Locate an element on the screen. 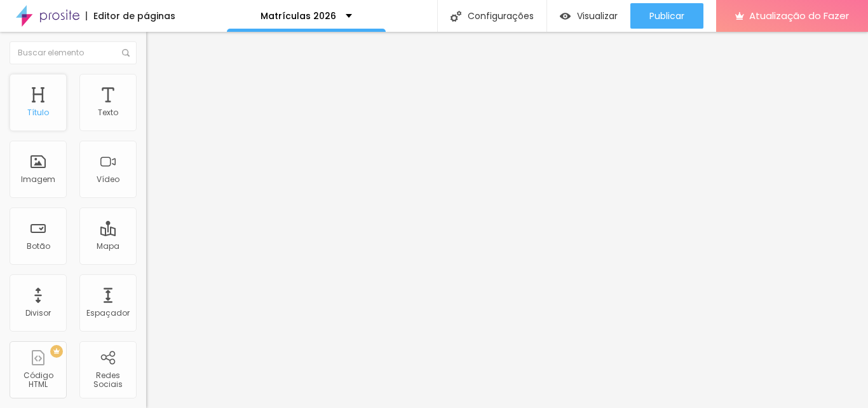  font: Editor de páginas is located at coordinates (134, 16).